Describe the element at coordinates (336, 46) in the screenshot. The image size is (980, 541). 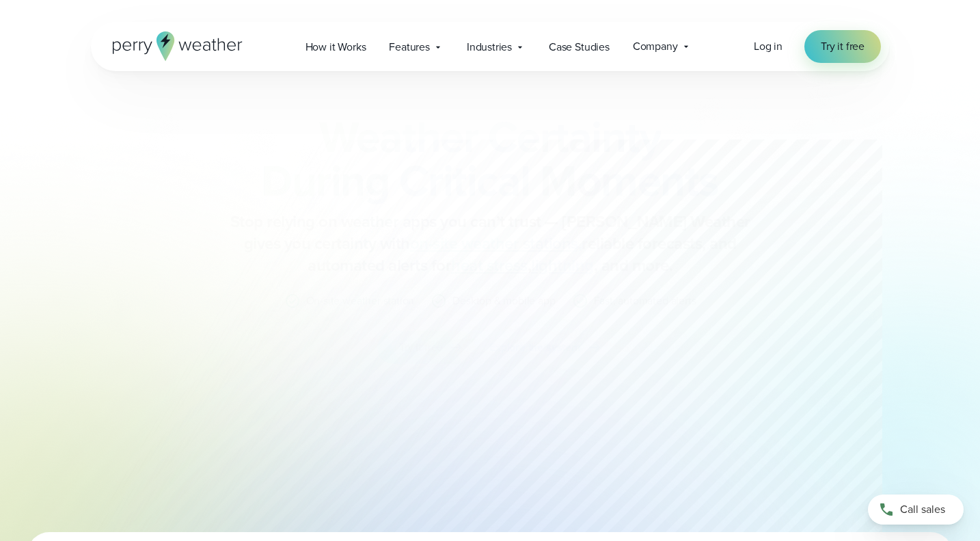
I see `a: How it Works` at that location.